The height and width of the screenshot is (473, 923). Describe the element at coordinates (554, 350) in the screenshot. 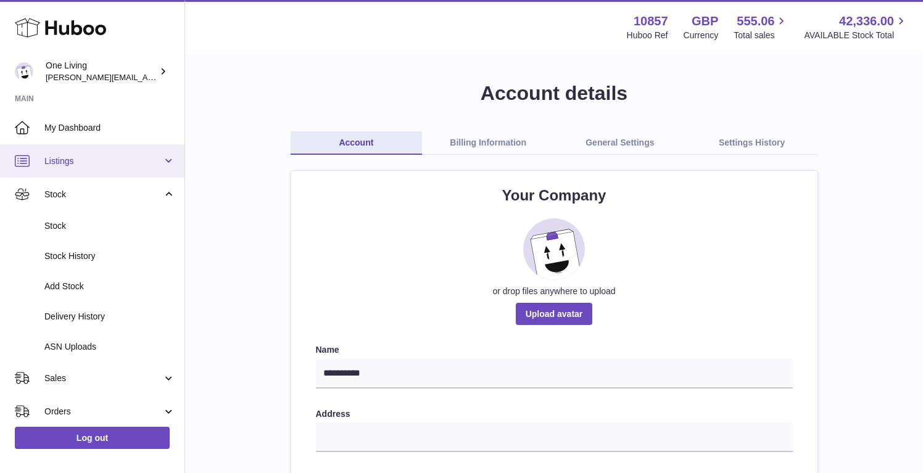

I see `label: Name` at that location.